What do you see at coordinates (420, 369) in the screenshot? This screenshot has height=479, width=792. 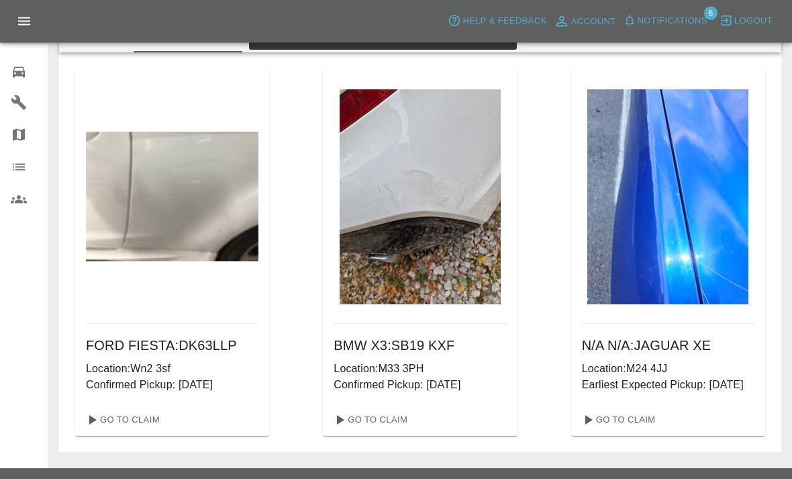 I see `p: Location: M33 3PH` at bounding box center [420, 369].